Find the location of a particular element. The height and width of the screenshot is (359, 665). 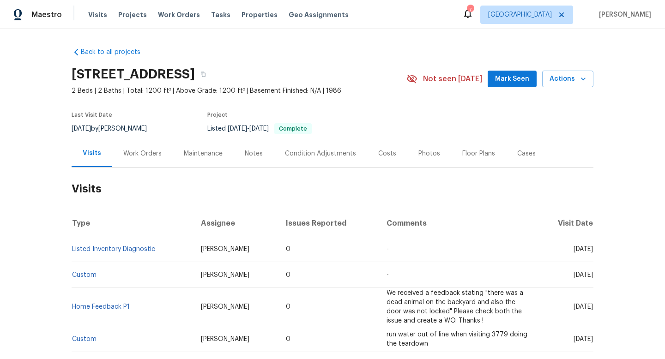

a: Back to all projects is located at coordinates (116, 52).